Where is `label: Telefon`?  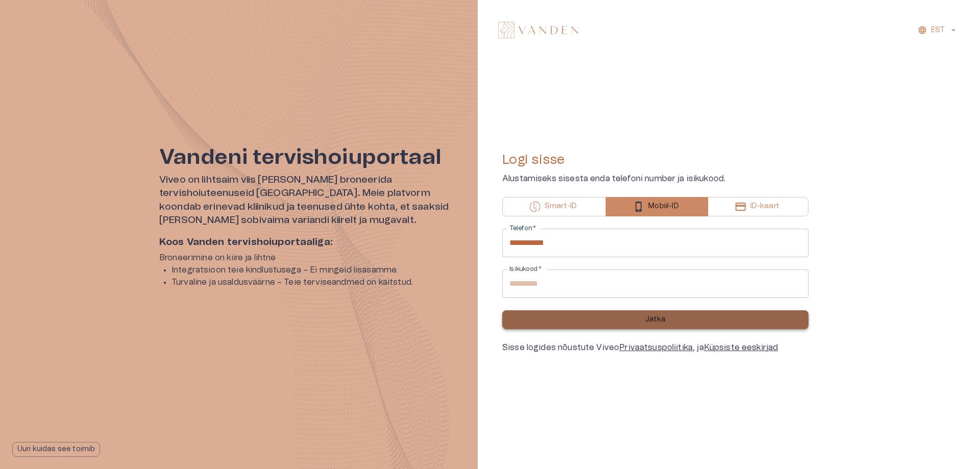 label: Telefon is located at coordinates (523, 229).